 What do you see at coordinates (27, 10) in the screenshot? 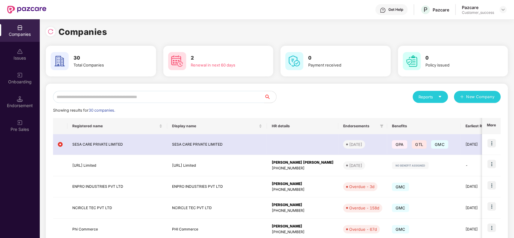
I see `img: New Pazcare Logo` at bounding box center [27, 10].